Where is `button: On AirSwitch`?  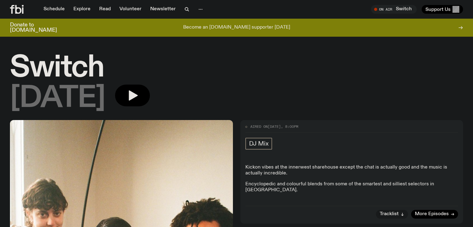
button: On AirSwitch is located at coordinates (393, 9).